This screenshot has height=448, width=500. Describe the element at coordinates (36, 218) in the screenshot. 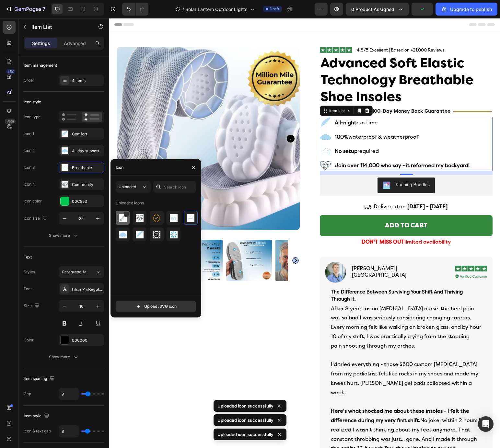

I see `div: Icon size` at that location.